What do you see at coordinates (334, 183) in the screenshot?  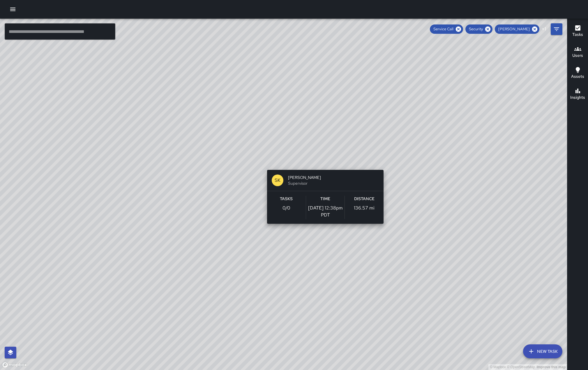 I see `span: Supervisor` at bounding box center [334, 183].